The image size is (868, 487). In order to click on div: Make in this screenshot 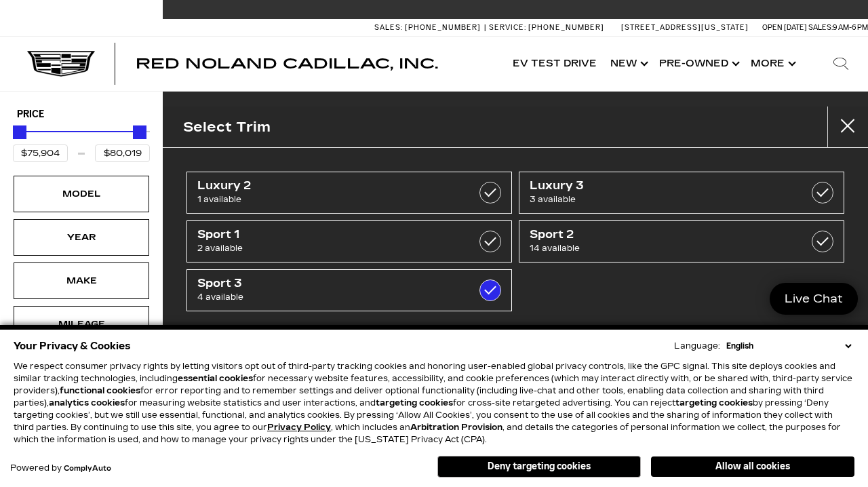, I will do `click(81, 281)`.